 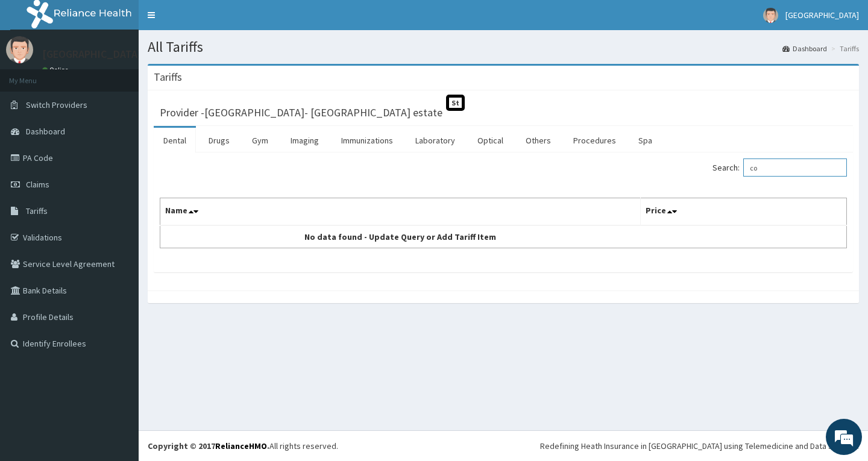 I want to click on a: Laboratory, so click(x=435, y=141).